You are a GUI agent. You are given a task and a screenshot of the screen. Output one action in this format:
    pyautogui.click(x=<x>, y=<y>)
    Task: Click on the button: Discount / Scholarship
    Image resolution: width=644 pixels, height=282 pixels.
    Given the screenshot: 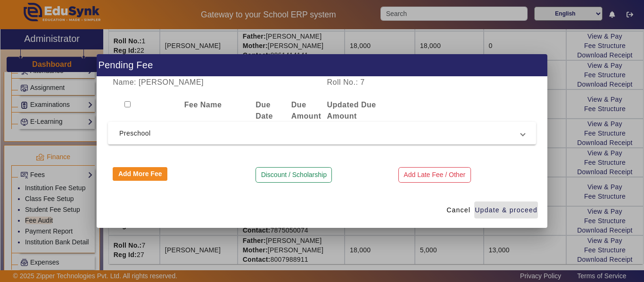 What is the action you would take?
    pyautogui.click(x=294, y=175)
    